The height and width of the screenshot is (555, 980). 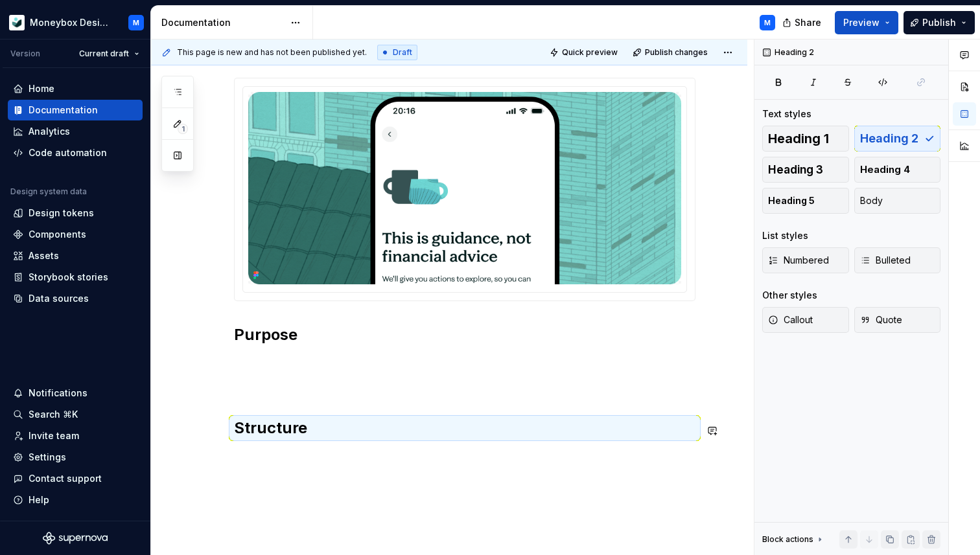 What do you see at coordinates (75, 235) in the screenshot?
I see `a: Components` at bounding box center [75, 235].